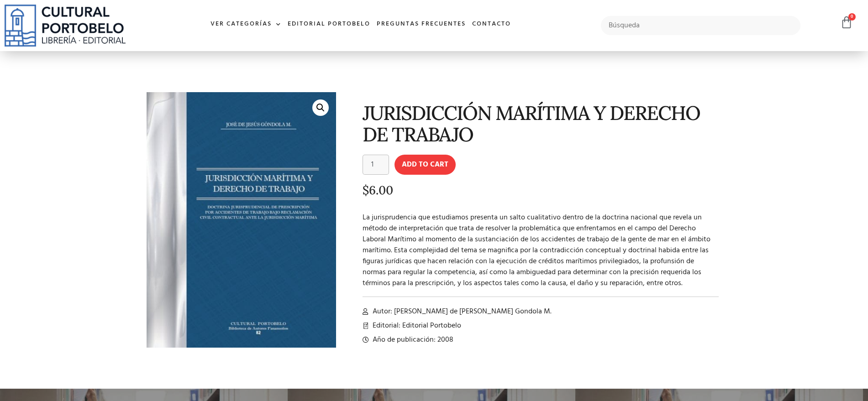  Describe the element at coordinates (541, 124) in the screenshot. I see `h1: JURISDICCIÓN MARÍTIMA Y DERECHO DE TRABAJO` at that location.